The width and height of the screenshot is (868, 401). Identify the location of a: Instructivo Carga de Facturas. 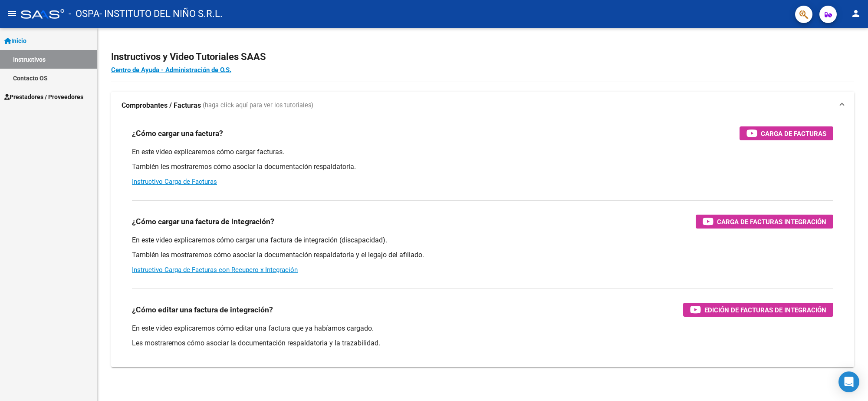
(175, 181).